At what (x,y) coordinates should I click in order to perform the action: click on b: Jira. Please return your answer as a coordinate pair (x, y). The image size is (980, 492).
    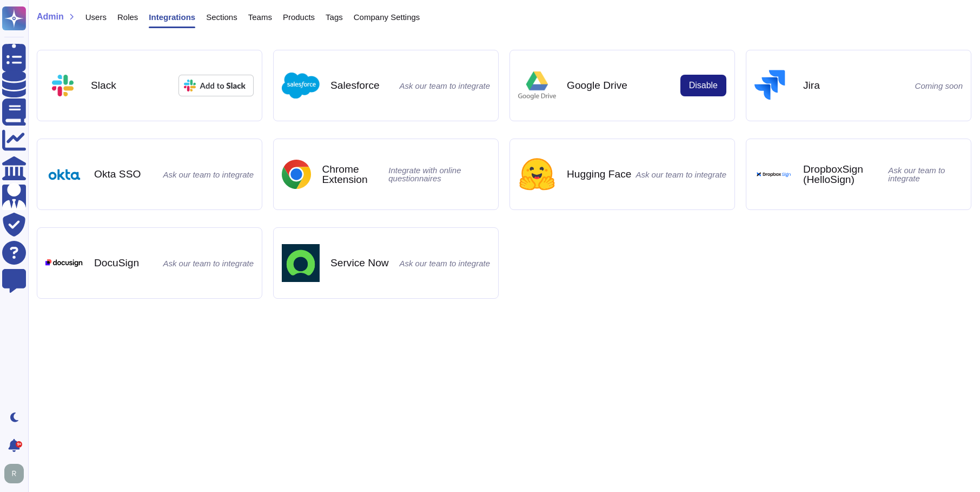
    Looking at the image, I should click on (811, 85).